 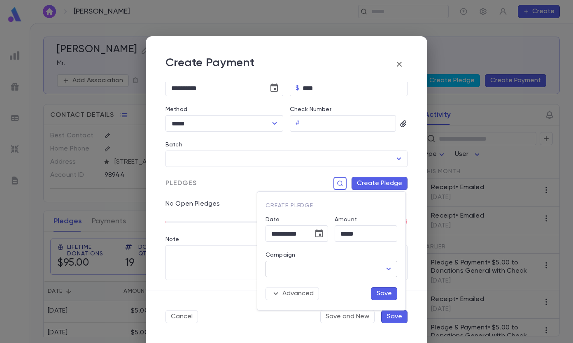 What do you see at coordinates (292, 294) in the screenshot?
I see `button: Advanced` at bounding box center [292, 294].